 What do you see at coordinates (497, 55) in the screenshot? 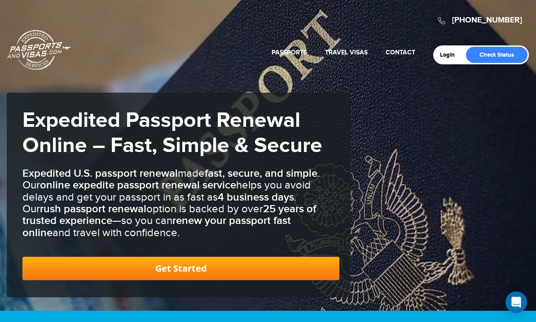
I see `a: Check Status` at bounding box center [497, 55].